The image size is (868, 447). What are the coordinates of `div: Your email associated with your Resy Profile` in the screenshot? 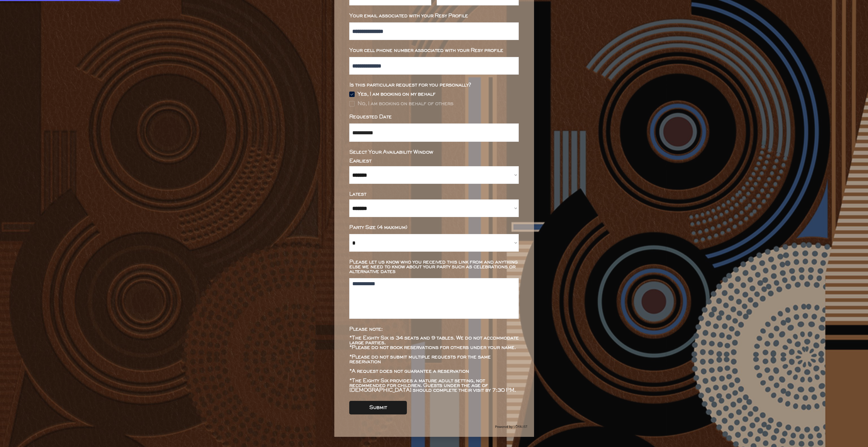 It's located at (434, 16).